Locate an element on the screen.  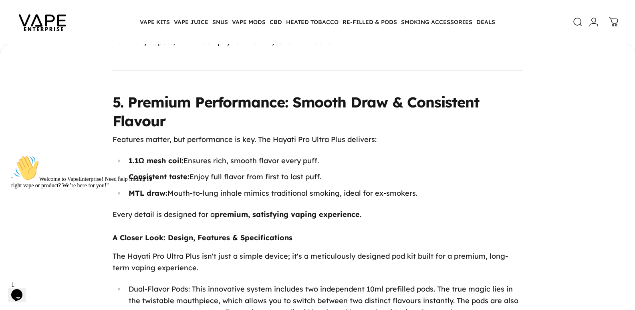
li: Mouth-to-lung inhale mimics traditional smoking, ideal for ex-smokers. is located at coordinates (324, 193).